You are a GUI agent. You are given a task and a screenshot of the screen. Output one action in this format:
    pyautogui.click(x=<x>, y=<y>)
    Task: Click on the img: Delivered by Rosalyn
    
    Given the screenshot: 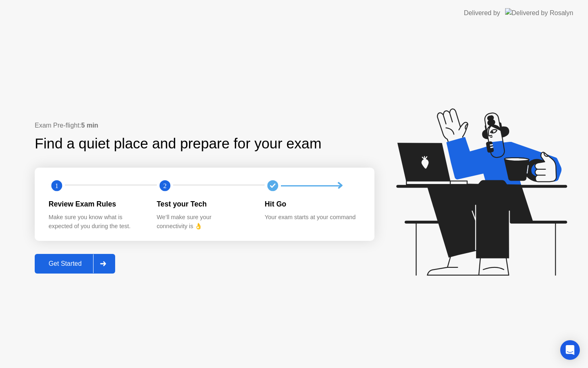 What is the action you would take?
    pyautogui.click(x=539, y=13)
    